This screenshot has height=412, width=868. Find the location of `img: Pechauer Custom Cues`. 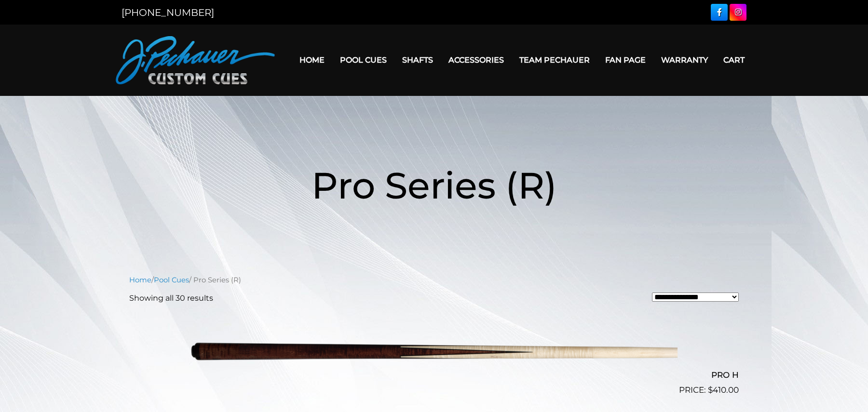

img: Pechauer Custom Cues is located at coordinates (195, 60).